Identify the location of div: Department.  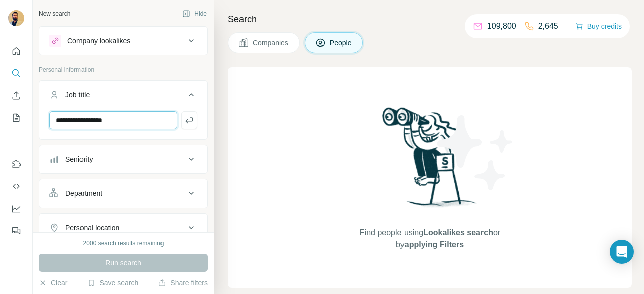
(83, 193).